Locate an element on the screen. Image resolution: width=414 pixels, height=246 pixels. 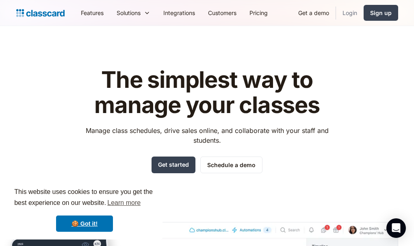
div: Sign up is located at coordinates (381, 13).